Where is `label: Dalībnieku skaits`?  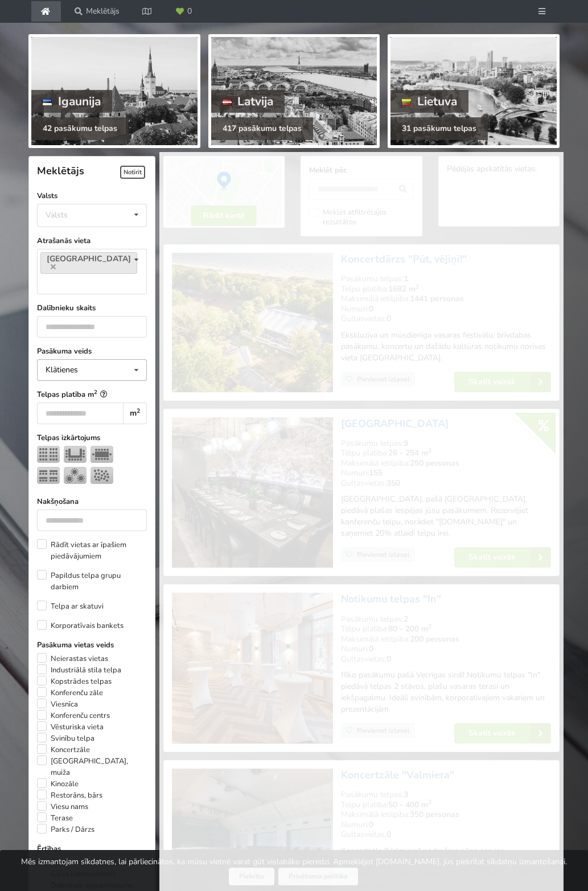
label: Dalībnieku skaits is located at coordinates (92, 308).